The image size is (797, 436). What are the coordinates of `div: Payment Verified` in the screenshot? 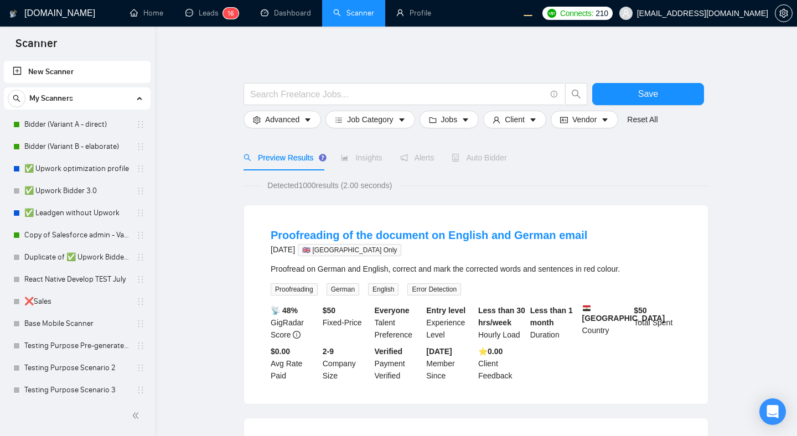 It's located at (398, 364).